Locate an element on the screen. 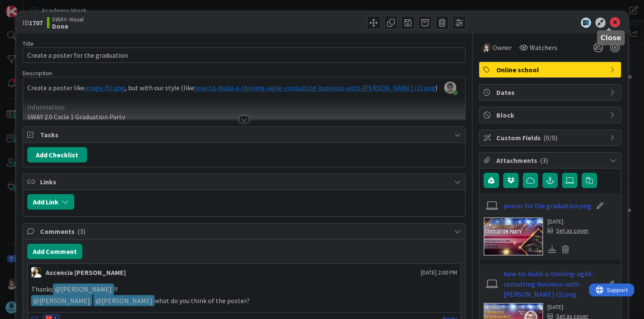 The image size is (644, 319). span: SWAY- Visual is located at coordinates (68, 19).